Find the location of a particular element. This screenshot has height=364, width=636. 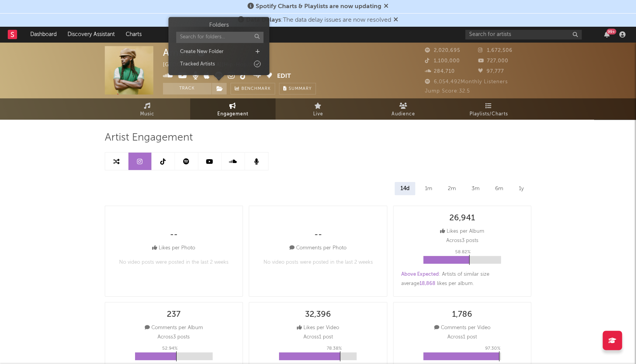

p: 52.94 % is located at coordinates (169, 349).